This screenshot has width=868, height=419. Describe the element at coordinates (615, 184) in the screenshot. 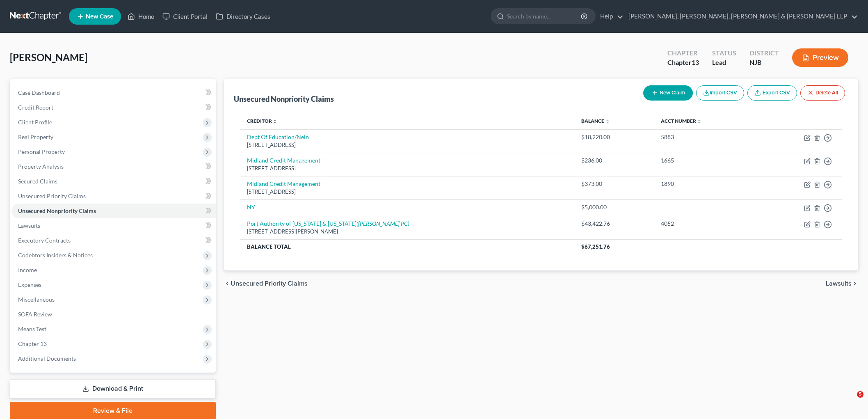

I see `div: $373.00` at that location.